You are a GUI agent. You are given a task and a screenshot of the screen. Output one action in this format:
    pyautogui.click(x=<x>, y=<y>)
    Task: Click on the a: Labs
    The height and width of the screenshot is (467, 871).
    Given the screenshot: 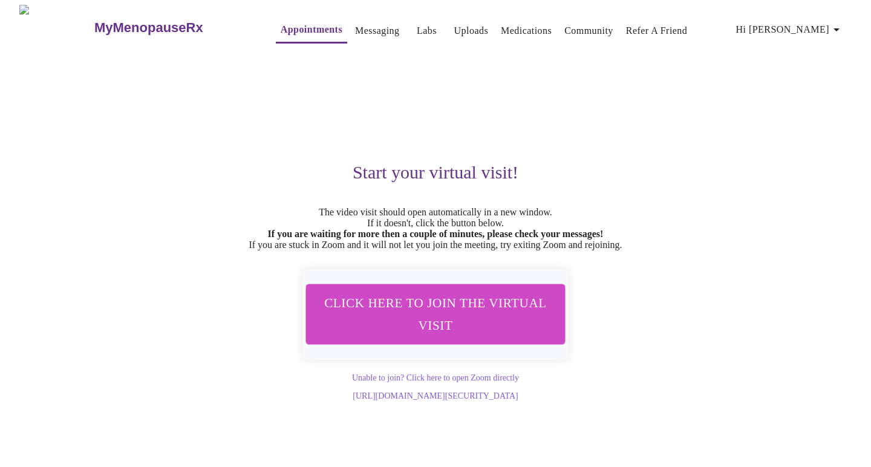 What is the action you would take?
    pyautogui.click(x=426, y=31)
    